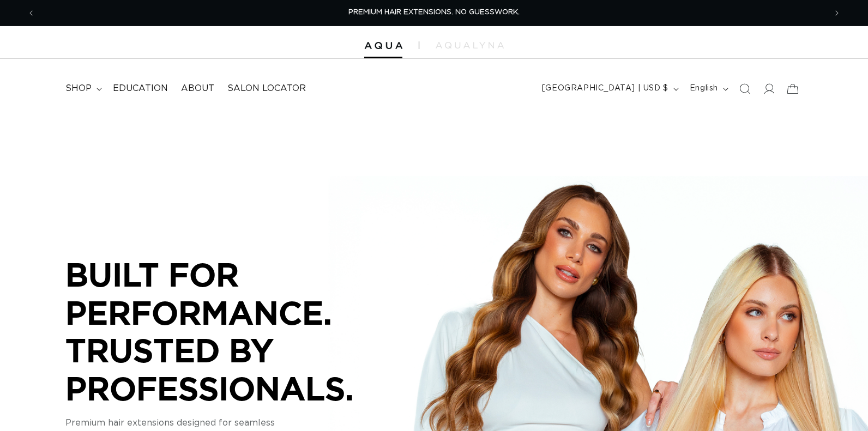  Describe the element at coordinates (31, 13) in the screenshot. I see `button: Previous announcement` at that location.